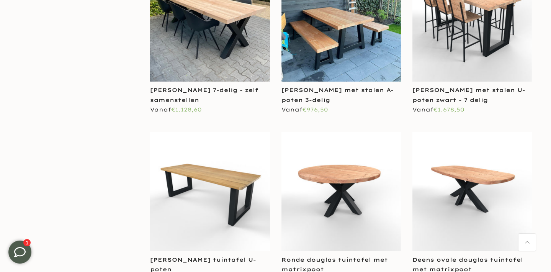 The width and height of the screenshot is (551, 272). I want to click on img: Tuintafel rechthoek iroko hout stalen U-poten, so click(210, 191).